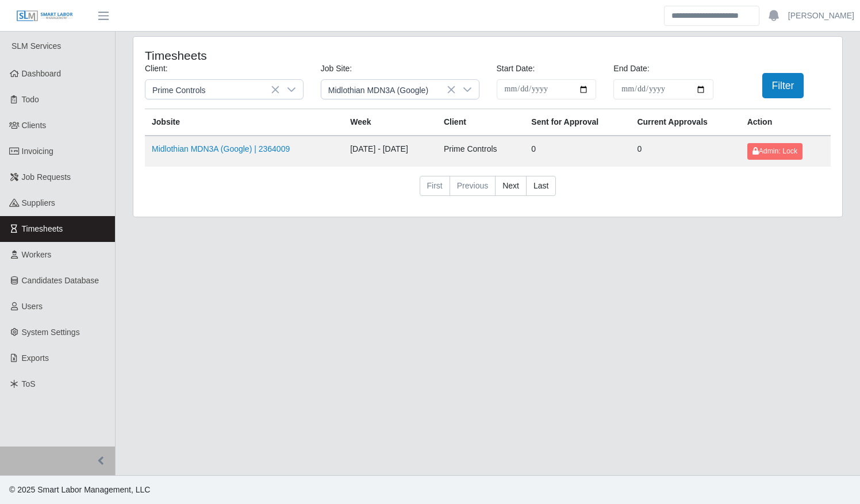  I want to click on label: Start Date:, so click(516, 68).